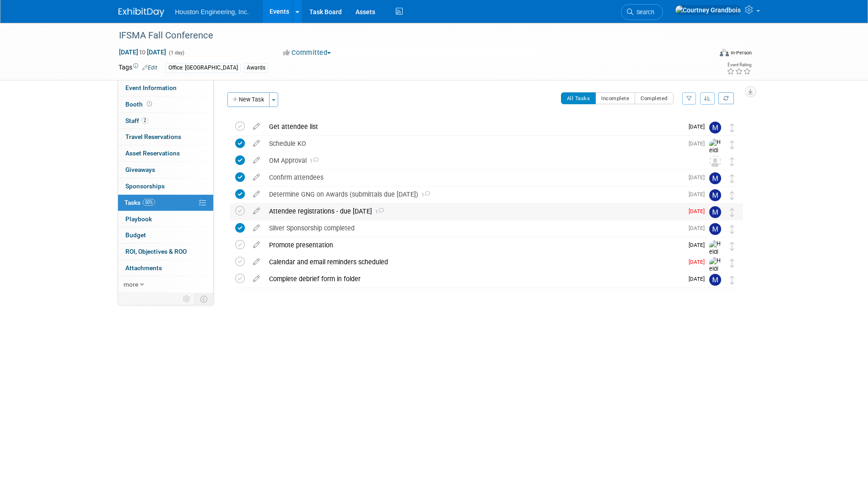 Image resolution: width=868 pixels, height=491 pixels. What do you see at coordinates (578, 98) in the screenshot?
I see `button: All Tasks` at bounding box center [578, 98].